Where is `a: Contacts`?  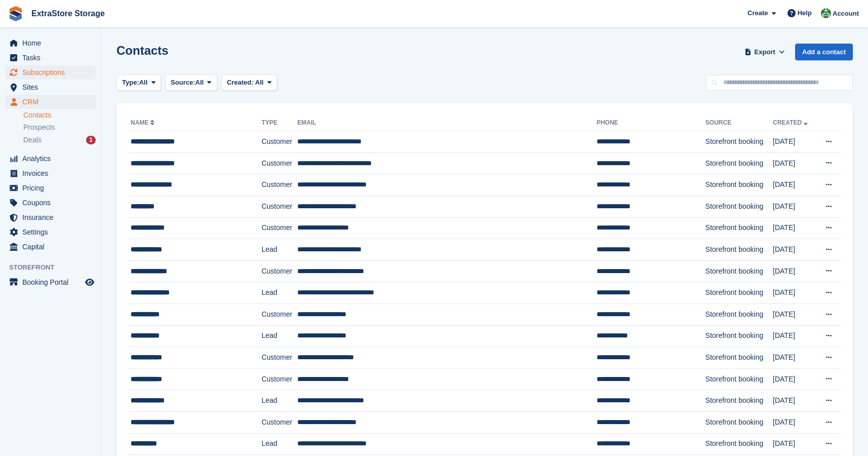 a: Contacts is located at coordinates (60, 115).